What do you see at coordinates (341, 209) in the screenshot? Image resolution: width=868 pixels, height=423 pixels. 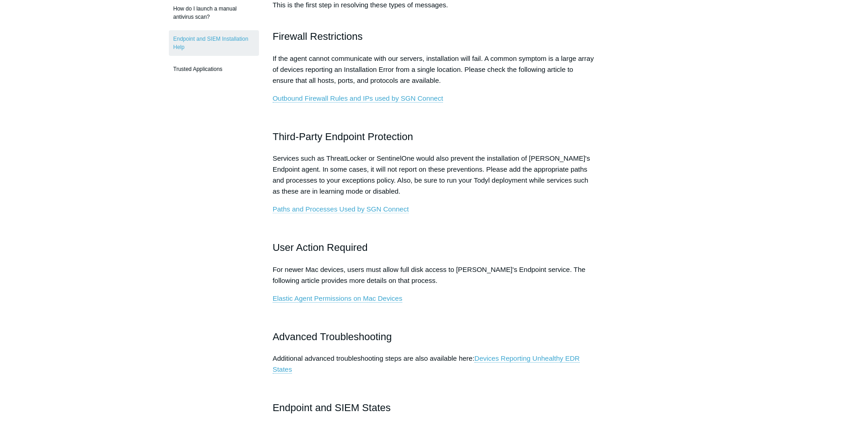 I see `a: Paths and Processes Used by SGN Connect` at bounding box center [341, 209].